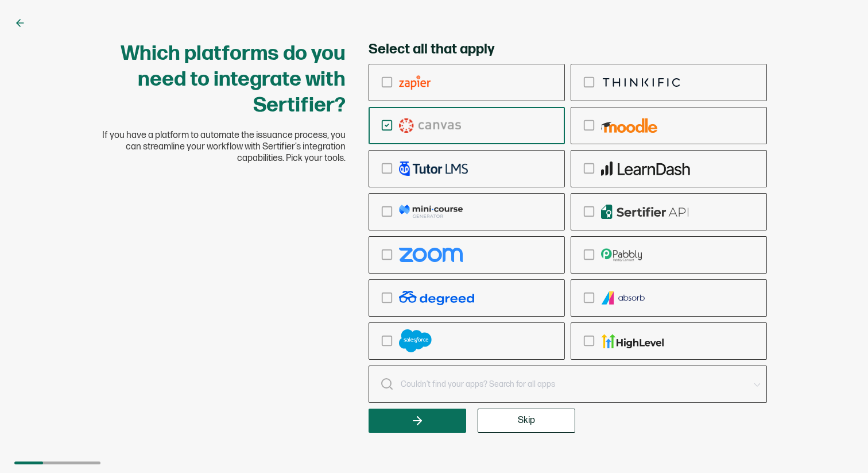 This screenshot has height=473, width=868. I want to click on img: canvas, so click(430, 125).